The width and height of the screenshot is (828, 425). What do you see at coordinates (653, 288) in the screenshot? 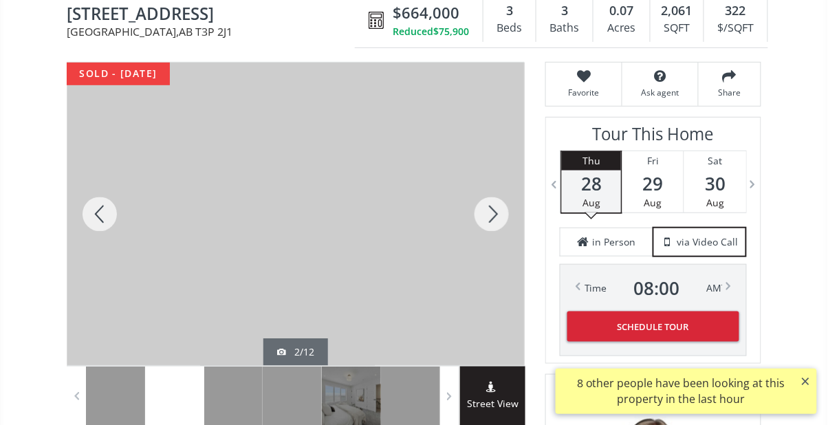
I see `div: Time AM` at bounding box center [653, 288].